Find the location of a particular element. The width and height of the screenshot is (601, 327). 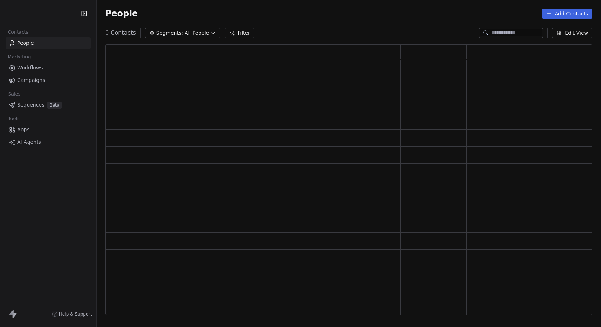

span: AI Agents is located at coordinates (29, 142).